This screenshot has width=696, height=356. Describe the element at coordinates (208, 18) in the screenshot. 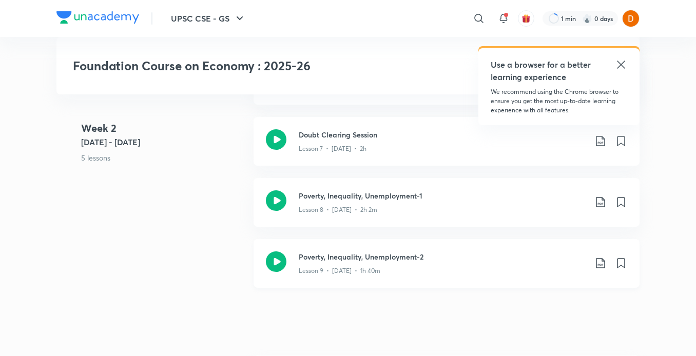

I see `button: UPSC CSE - GS` at that location.